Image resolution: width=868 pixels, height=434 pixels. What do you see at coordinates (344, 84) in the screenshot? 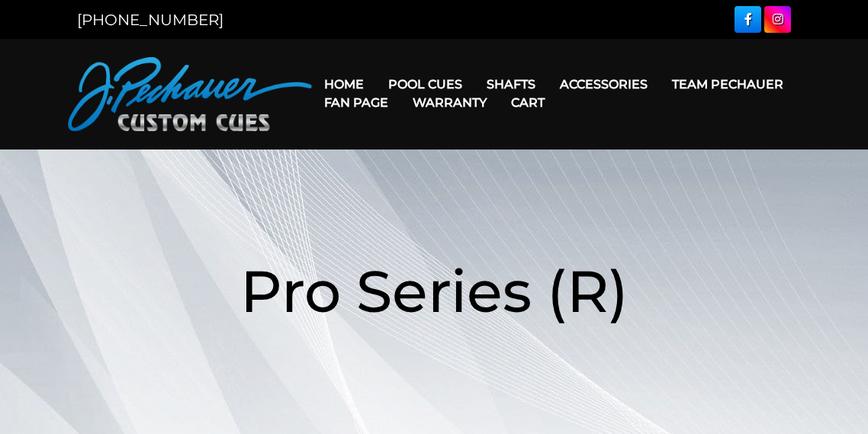
I see `a: Home` at bounding box center [344, 84].